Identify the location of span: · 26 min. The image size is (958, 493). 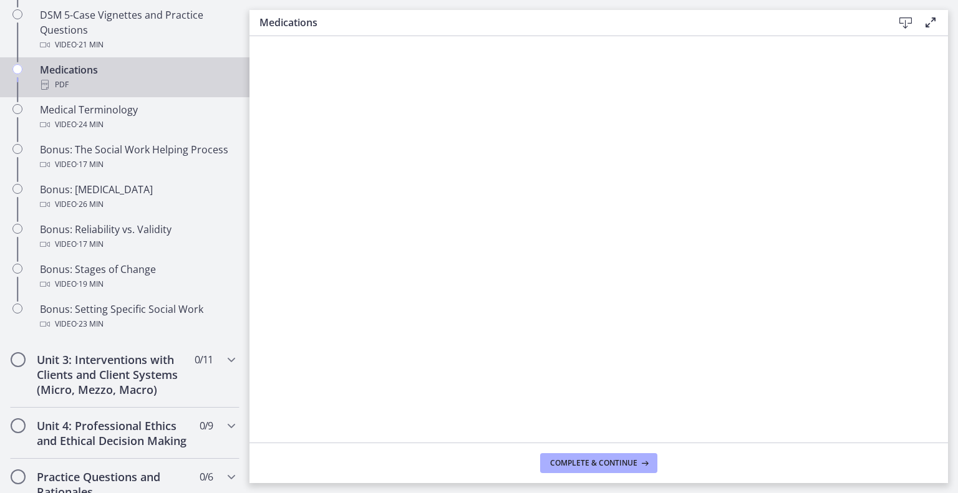
(90, 205).